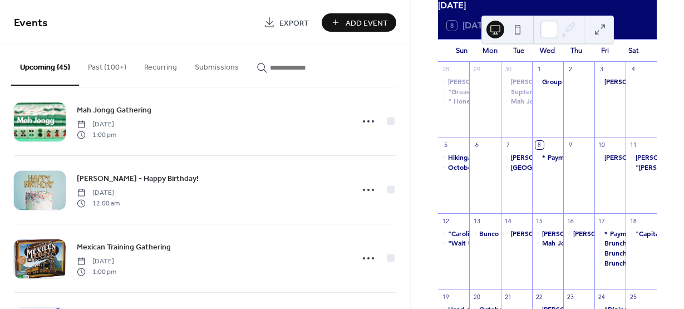 This screenshot has height=309, width=684. What do you see at coordinates (571, 221) in the screenshot?
I see `div: 16` at bounding box center [571, 221].